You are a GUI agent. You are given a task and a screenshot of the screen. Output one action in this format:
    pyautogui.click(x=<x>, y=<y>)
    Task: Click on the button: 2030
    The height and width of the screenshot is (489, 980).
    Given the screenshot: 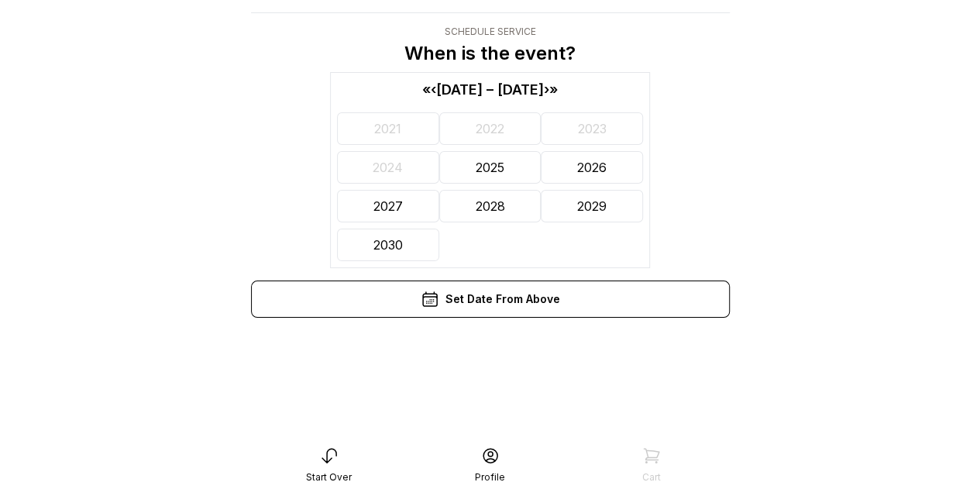 What is the action you would take?
    pyautogui.click(x=388, y=245)
    